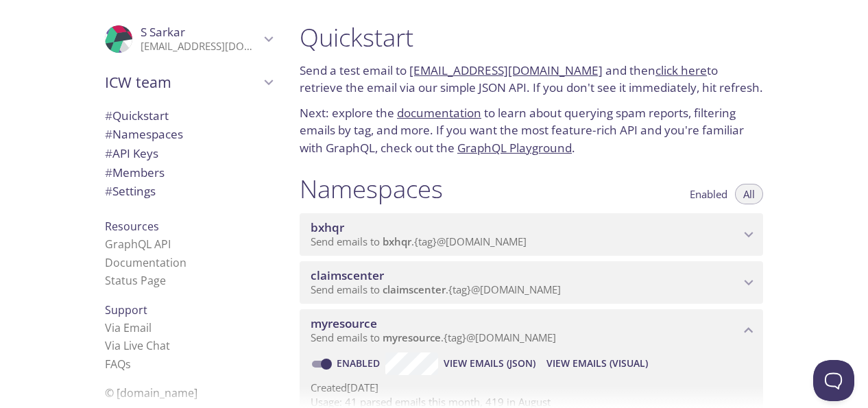 Image resolution: width=868 pixels, height=408 pixels. I want to click on h1: Quickstart, so click(531, 37).